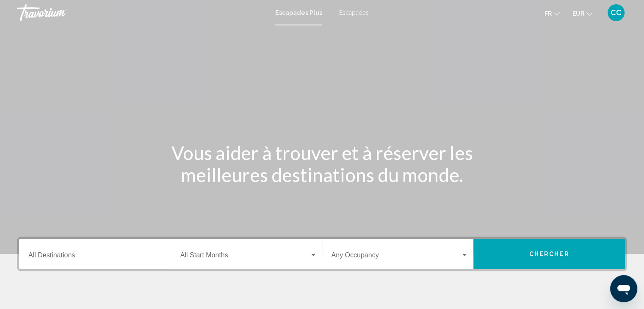 The width and height of the screenshot is (644, 309). I want to click on font: fr, so click(548, 14).